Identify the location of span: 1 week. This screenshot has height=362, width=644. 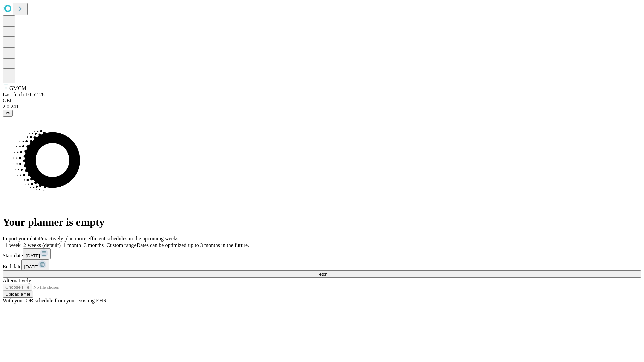
(13, 245).